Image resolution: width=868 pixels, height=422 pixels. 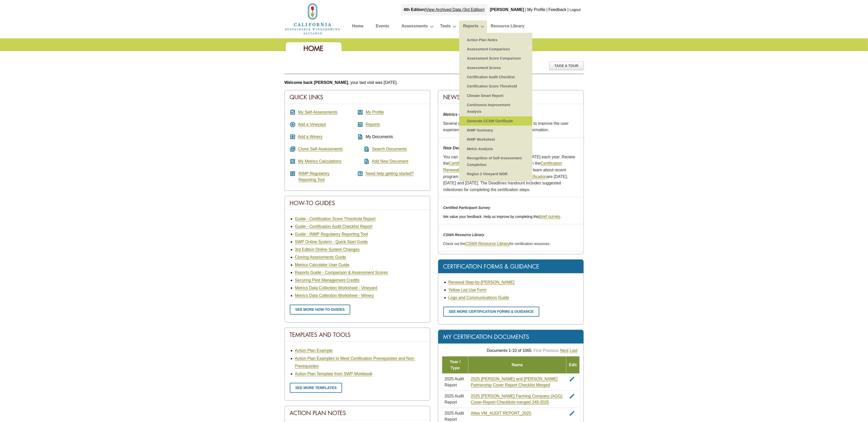 What do you see at coordinates (360, 137) in the screenshot?
I see `i: description` at bounding box center [360, 137].